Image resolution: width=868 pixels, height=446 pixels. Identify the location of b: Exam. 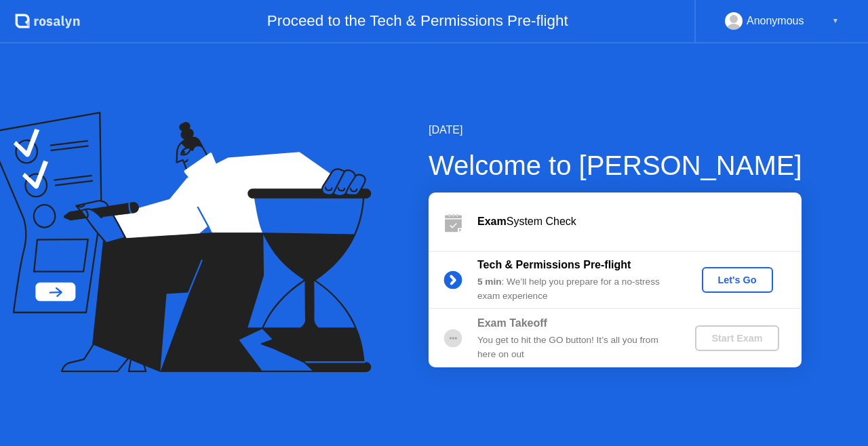
(491, 221).